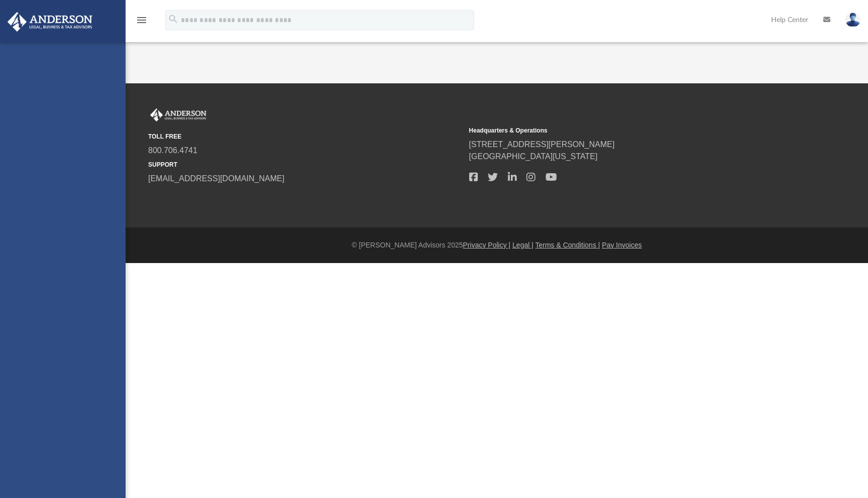 Image resolution: width=868 pixels, height=498 pixels. I want to click on small: SUPPORT, so click(305, 165).